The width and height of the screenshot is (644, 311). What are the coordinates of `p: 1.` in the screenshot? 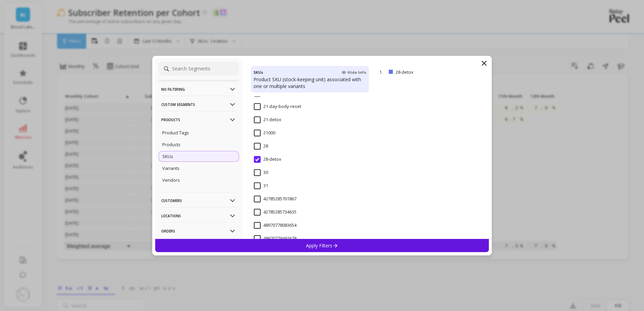 It's located at (383, 72).